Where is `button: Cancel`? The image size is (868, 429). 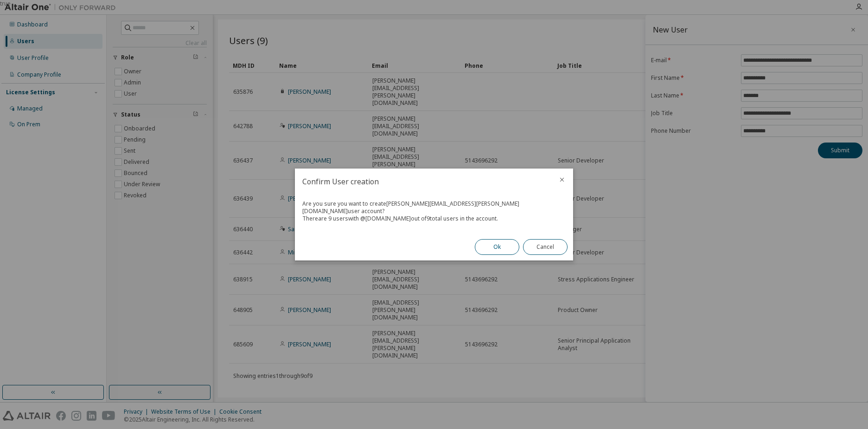
button: Cancel is located at coordinates (546, 247).